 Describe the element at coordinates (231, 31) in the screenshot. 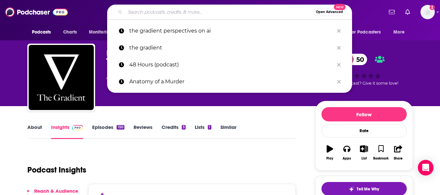

I see `p: the gradient perspectives on ai` at that location.